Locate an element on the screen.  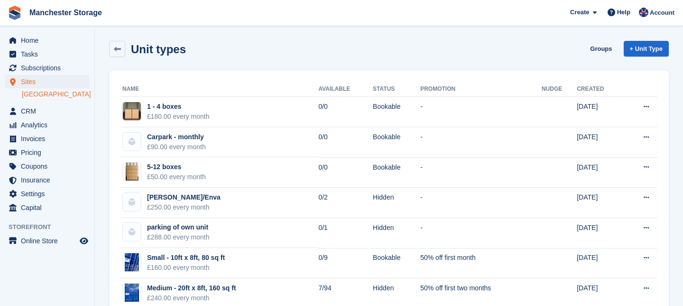
h2: Unit types is located at coordinates (159, 49).